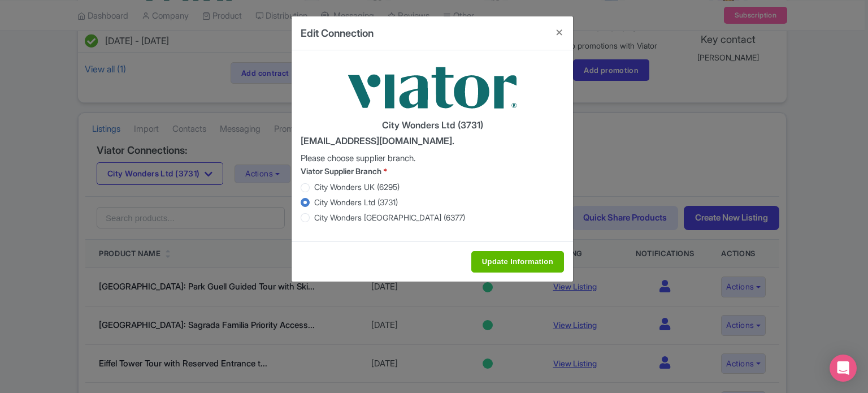  I want to click on label: City Wonders UK (6295), so click(356, 186).